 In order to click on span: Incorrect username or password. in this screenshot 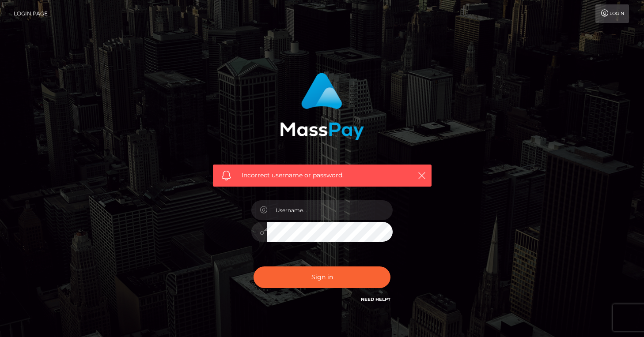, I will do `click(322, 175)`.